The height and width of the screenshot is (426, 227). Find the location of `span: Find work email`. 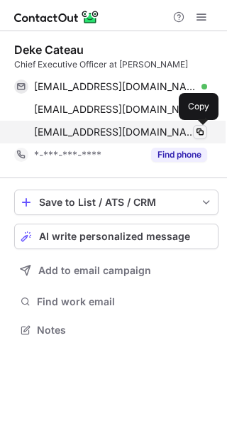

span: Find work email is located at coordinates (125, 302).